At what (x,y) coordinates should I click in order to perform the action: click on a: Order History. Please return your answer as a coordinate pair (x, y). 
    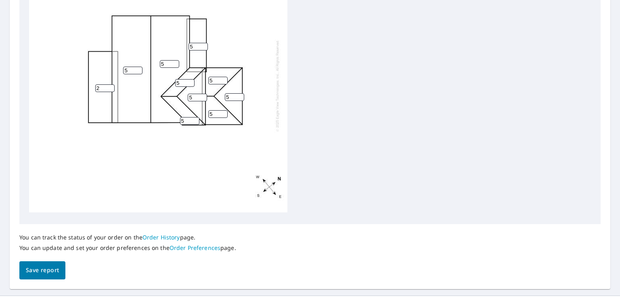
    Looking at the image, I should click on (161, 237).